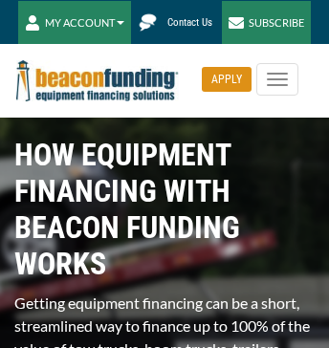 This screenshot has width=329, height=348. I want to click on img: Beacon Funding chat, so click(147, 22).